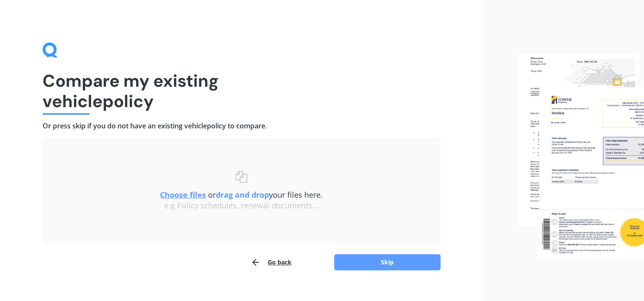 This screenshot has width=644, height=301. I want to click on u: Choose files, so click(183, 195).